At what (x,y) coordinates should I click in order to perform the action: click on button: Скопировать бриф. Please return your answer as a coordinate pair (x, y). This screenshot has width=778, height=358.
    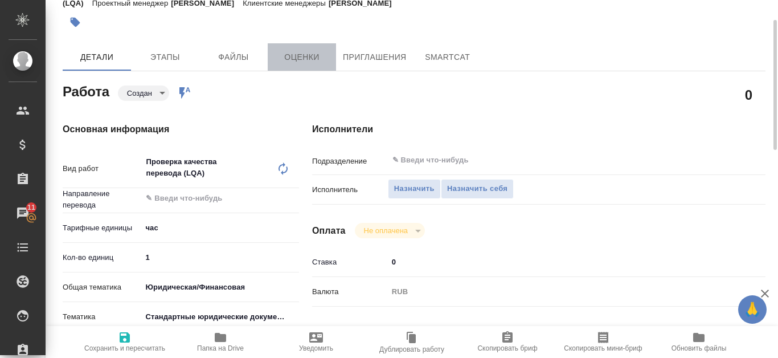
    Looking at the image, I should click on (507, 342).